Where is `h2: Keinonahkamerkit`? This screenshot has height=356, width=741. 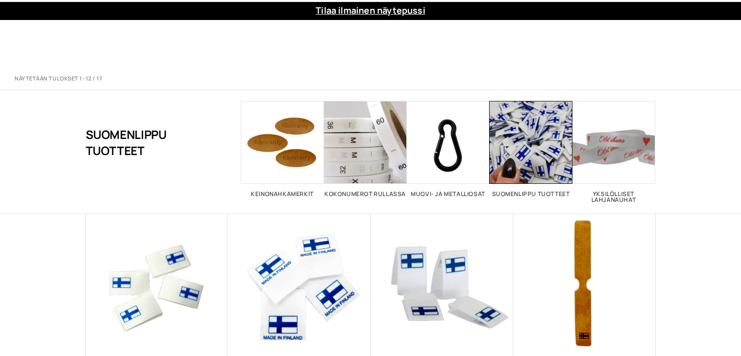 h2: Keinonahkamerkit is located at coordinates (283, 194).